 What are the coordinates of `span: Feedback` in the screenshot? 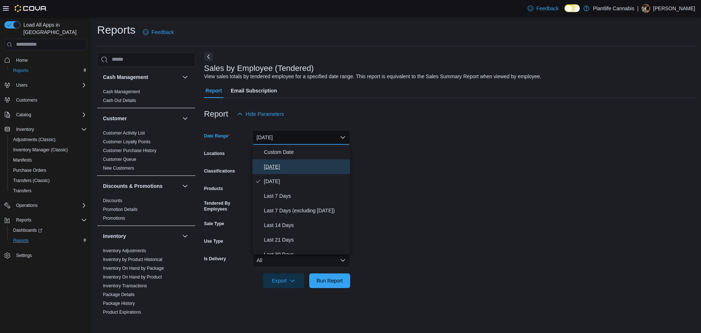 It's located at (163, 32).